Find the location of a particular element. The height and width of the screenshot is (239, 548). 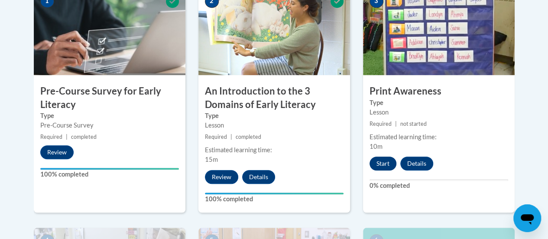

span: 10m is located at coordinates (376, 146).